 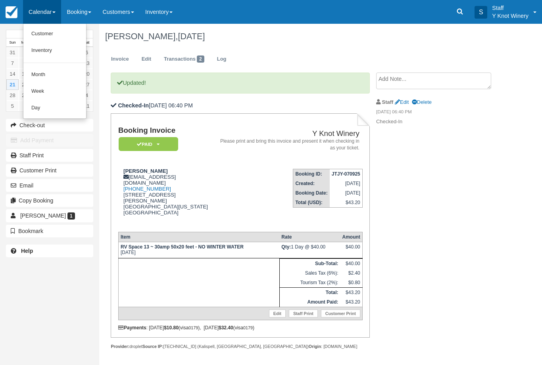 I want to click on a: Customer, so click(x=55, y=34).